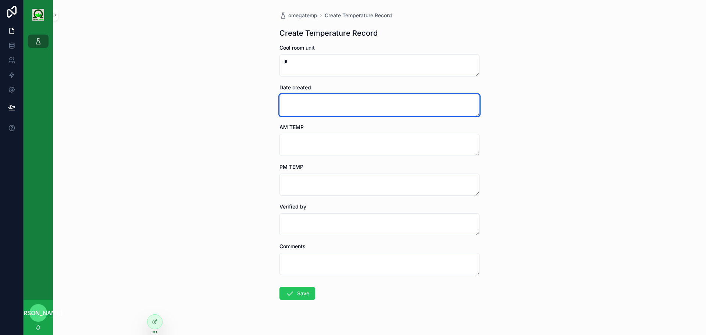 This screenshot has width=706, height=335. What do you see at coordinates (358, 15) in the screenshot?
I see `span: Create Temperature Record` at bounding box center [358, 15].